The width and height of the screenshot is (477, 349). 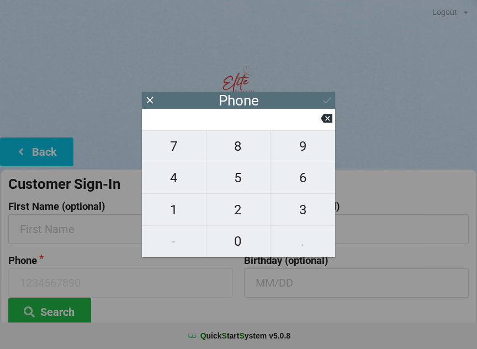 What do you see at coordinates (239, 178) in the screenshot?
I see `span: 5` at bounding box center [239, 178].